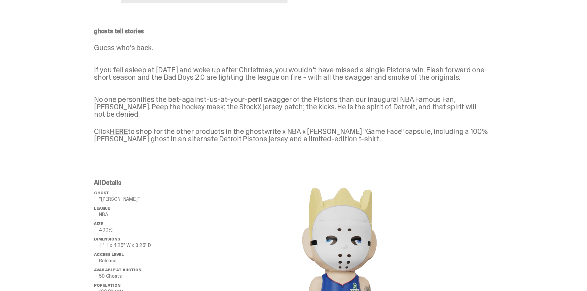 Image resolution: width=587 pixels, height=291 pixels. Describe the element at coordinates (101, 193) in the screenshot. I see `span: ghost` at that location.